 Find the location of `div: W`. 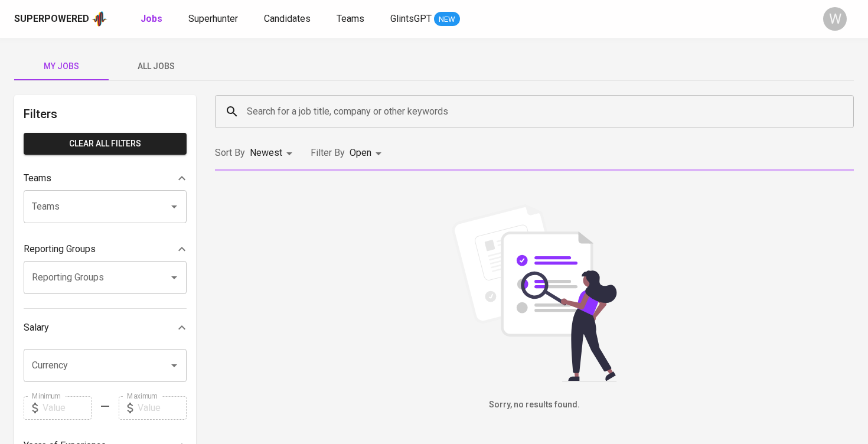

div: W is located at coordinates (835, 19).